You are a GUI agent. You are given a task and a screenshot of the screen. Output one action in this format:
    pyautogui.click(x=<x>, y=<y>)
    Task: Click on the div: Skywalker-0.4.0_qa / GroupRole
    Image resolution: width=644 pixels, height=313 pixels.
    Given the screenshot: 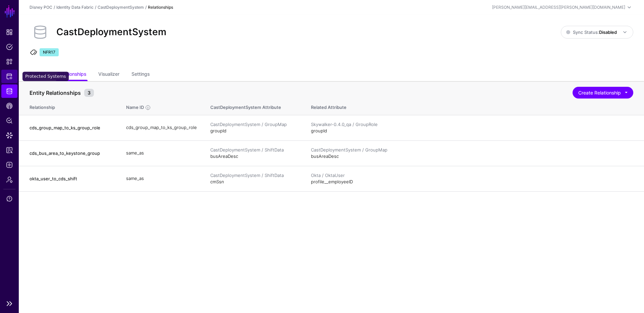 What is the action you would take?
    pyautogui.click(x=472, y=125)
    